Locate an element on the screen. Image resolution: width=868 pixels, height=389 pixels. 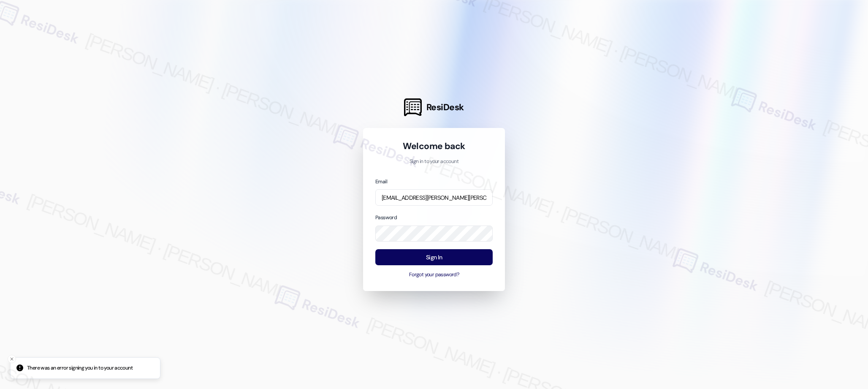
button: Forgot your password? is located at coordinates (434, 275).